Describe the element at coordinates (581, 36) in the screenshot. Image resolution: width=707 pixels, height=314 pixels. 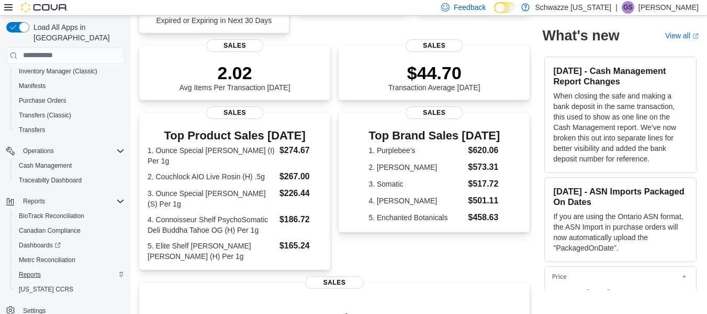
I see `h2: What's new` at that location.